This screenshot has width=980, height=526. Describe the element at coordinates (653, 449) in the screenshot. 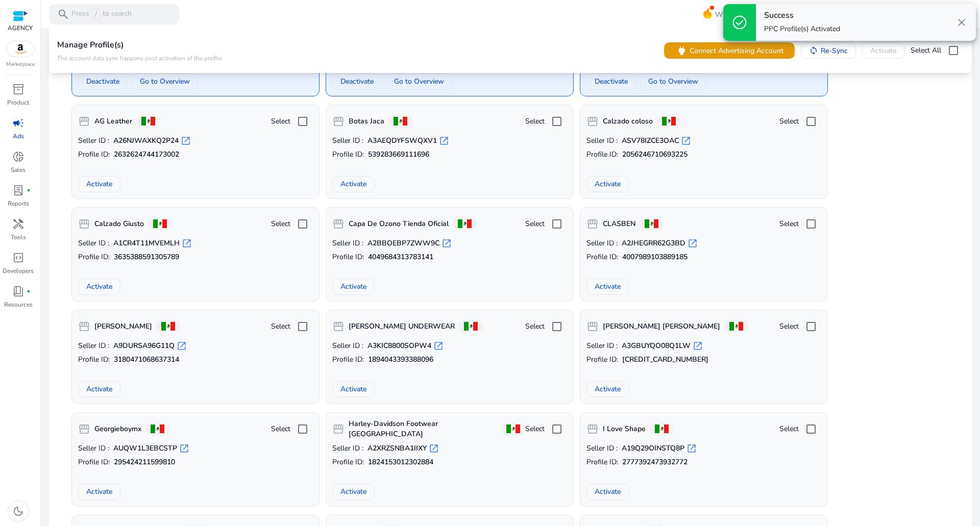

I see `b: A19Q29OINSTQ8P` at that location.